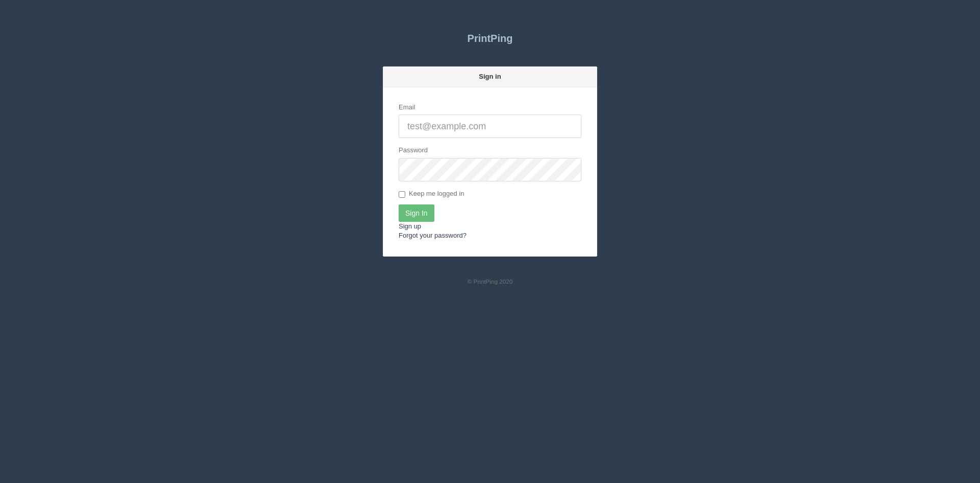  What do you see at coordinates (402, 194) in the screenshot?
I see `input: Keep me logged in` at bounding box center [402, 194].